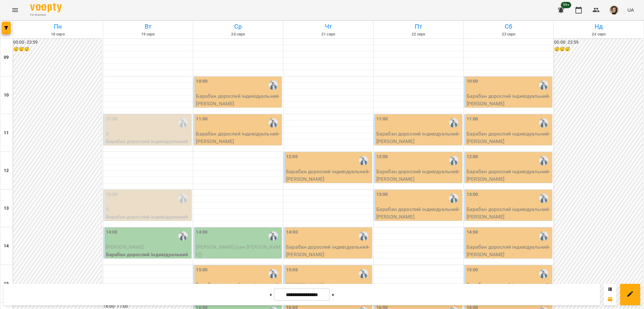 The height and width of the screenshot is (309, 644). Describe the element at coordinates (6, 57) in the screenshot. I see `h6: 09` at that location.